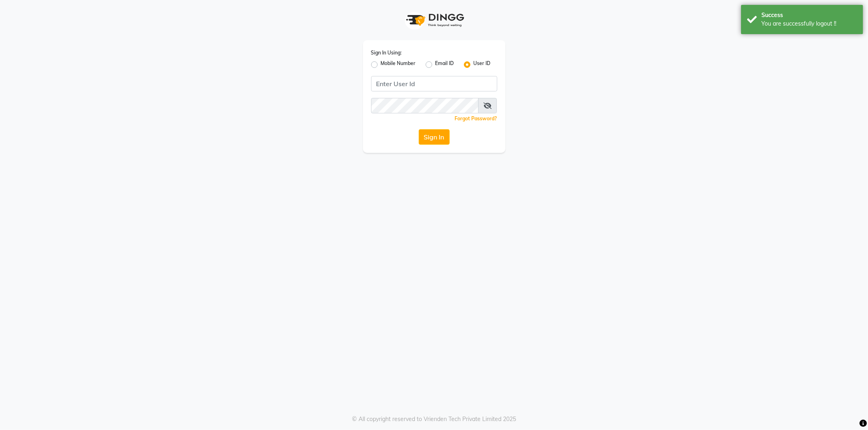 This screenshot has width=868, height=430. Describe the element at coordinates (398, 65) in the screenshot. I see `label: Mobile Number` at that location.